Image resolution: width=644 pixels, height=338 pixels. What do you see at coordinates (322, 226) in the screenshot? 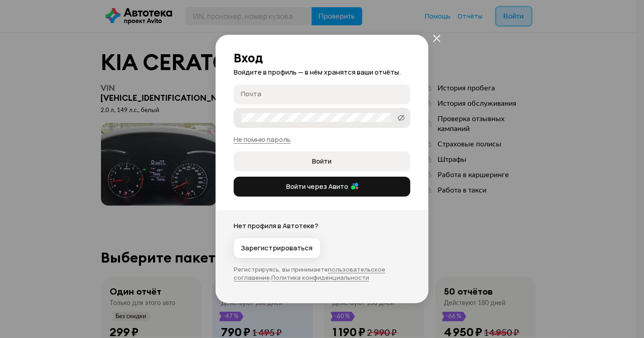
I see `p: Нет профиля в Автотеке?` at bounding box center [322, 226].